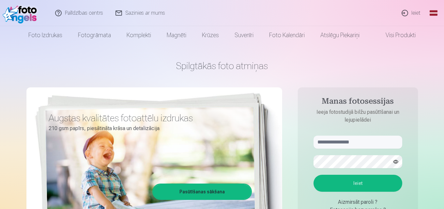 The width and height of the screenshot is (444, 209). I want to click on a: Magnēti, so click(176, 35).